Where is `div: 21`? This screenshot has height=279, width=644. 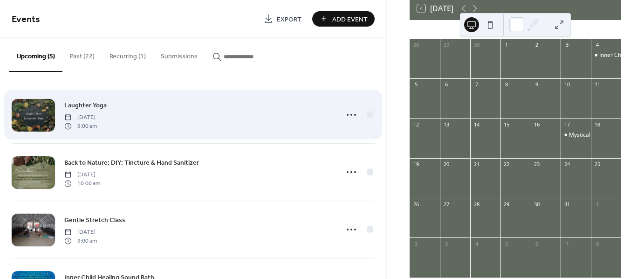 div: 21 is located at coordinates (477, 164).